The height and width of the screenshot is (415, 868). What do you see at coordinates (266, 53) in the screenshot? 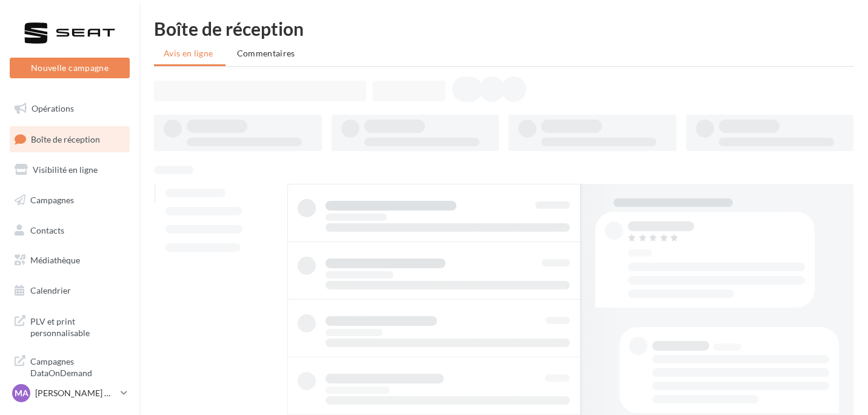
I see `span: Commentaires` at bounding box center [266, 53].